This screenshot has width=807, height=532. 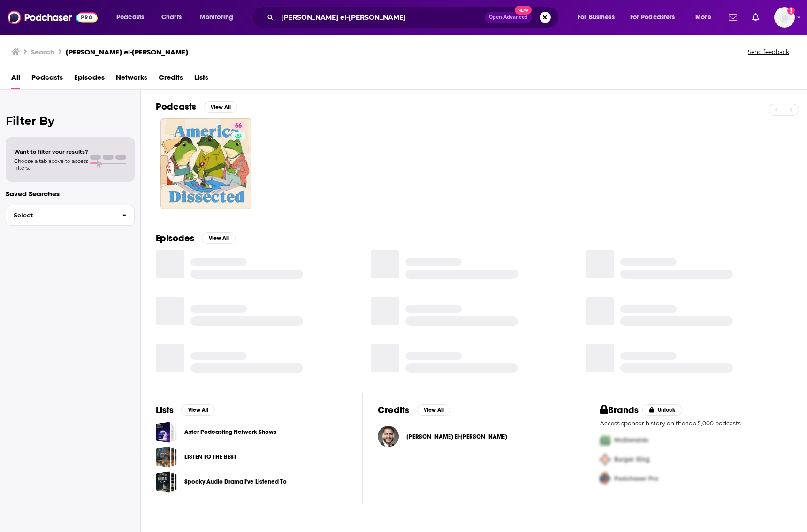 I want to click on span: Lists, so click(x=201, y=80).